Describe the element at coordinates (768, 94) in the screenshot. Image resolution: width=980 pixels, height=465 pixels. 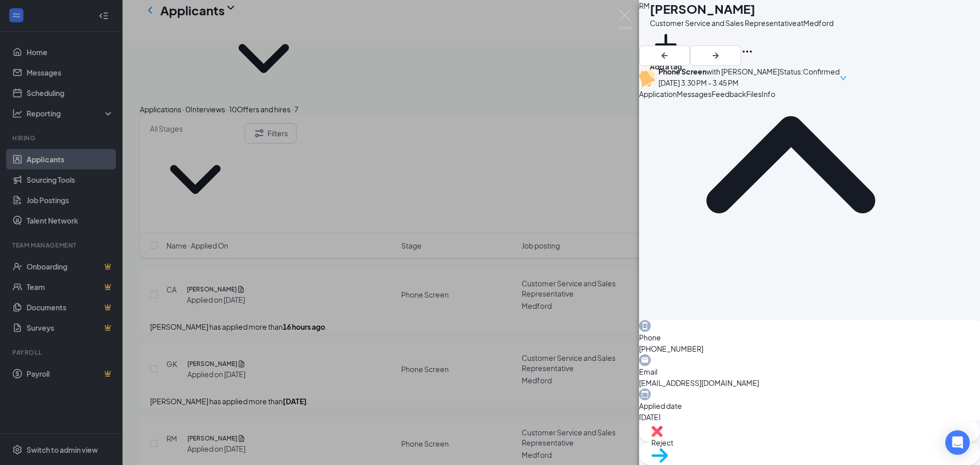
I see `span: Info` at that location.